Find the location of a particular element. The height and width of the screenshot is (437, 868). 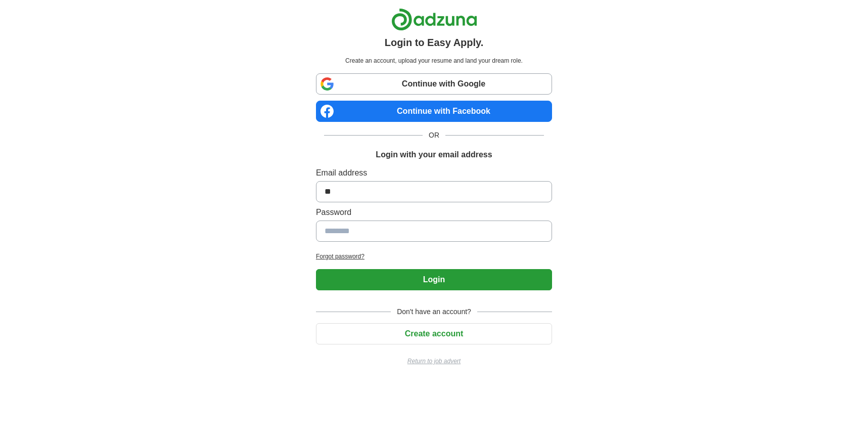

label: Email address is located at coordinates (434, 173).